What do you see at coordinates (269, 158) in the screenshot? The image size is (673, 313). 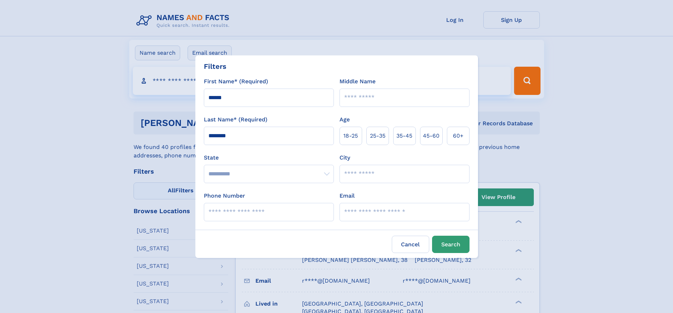 I see `label: State` at bounding box center [269, 158].